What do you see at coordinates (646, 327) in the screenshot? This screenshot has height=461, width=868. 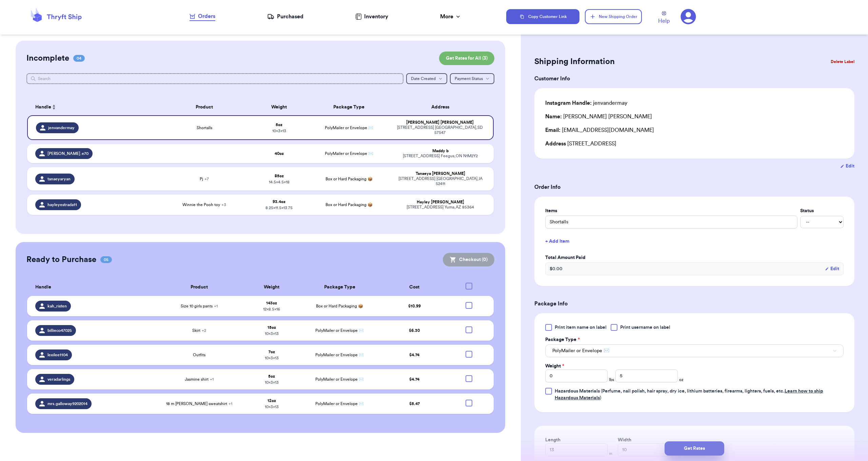 I see `span: Print username on label` at bounding box center [646, 327].